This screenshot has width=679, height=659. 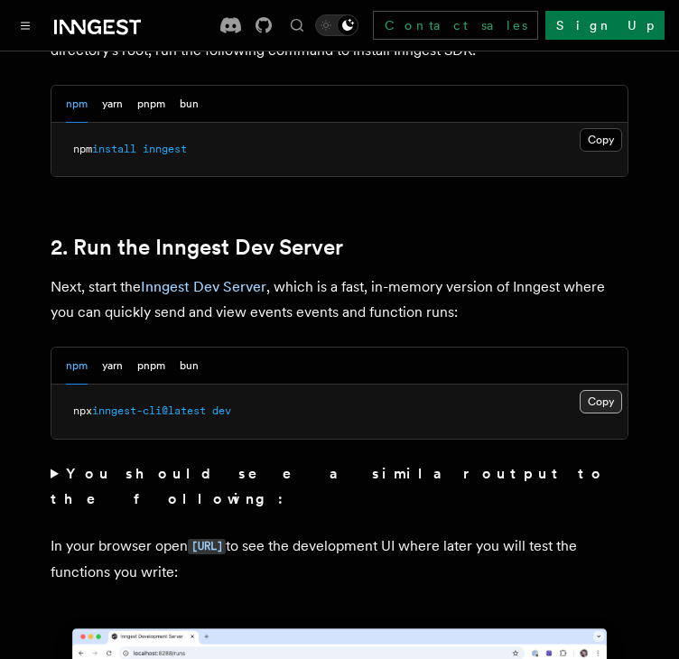 I want to click on button: Toggle dark mode, so click(x=337, y=25).